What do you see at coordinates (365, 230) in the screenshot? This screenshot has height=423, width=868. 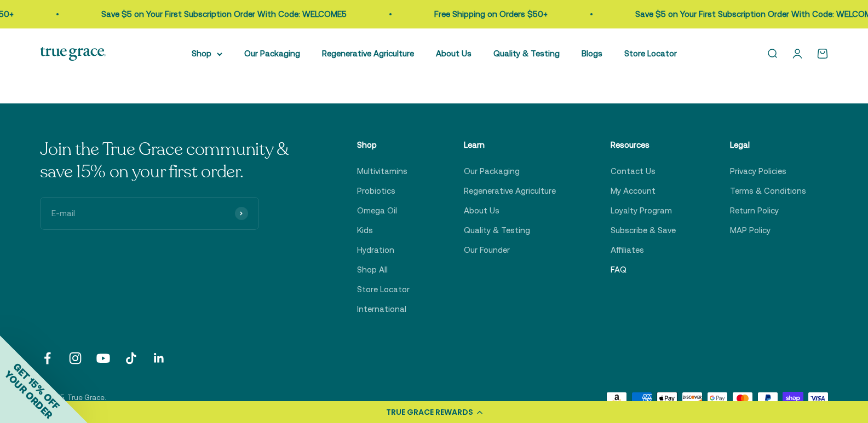 I see `a: Kids` at bounding box center [365, 230].